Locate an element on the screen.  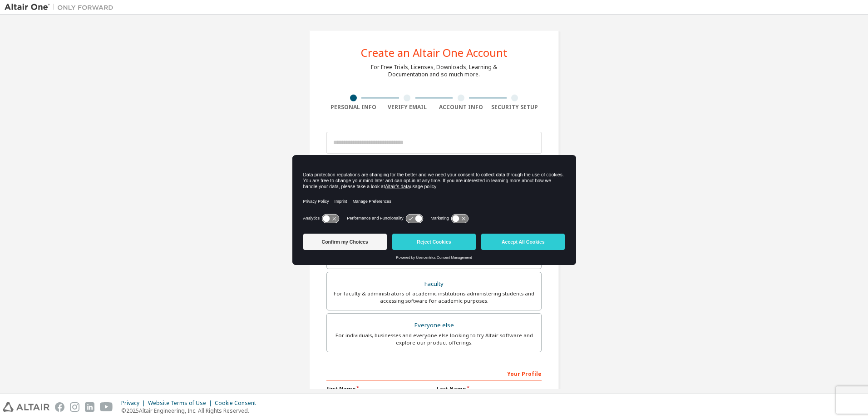
div: For faculty & administrators of academic institutions administering students and accessing softwa... is located at coordinates (434, 297).